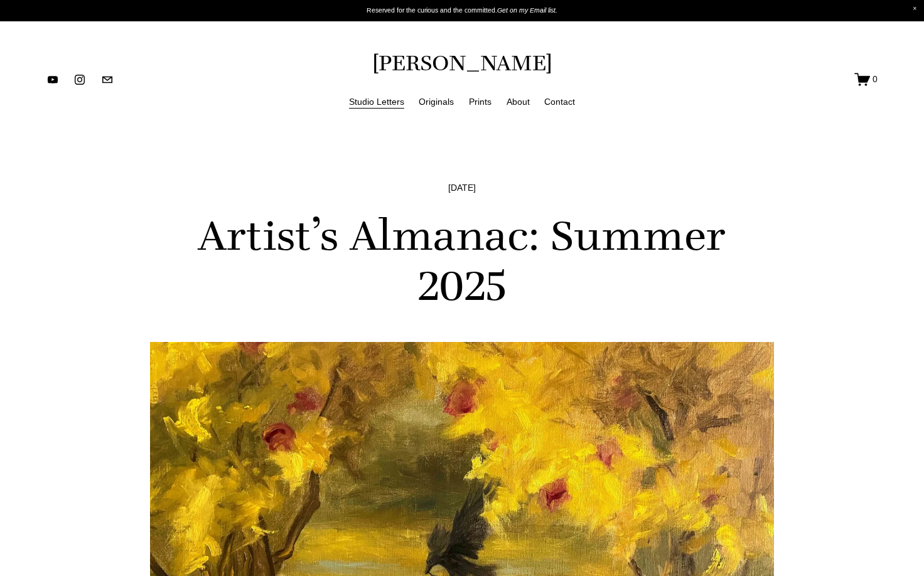 This screenshot has width=924, height=576. What do you see at coordinates (866, 79) in the screenshot?
I see `a: 0 items in cart` at bounding box center [866, 79].